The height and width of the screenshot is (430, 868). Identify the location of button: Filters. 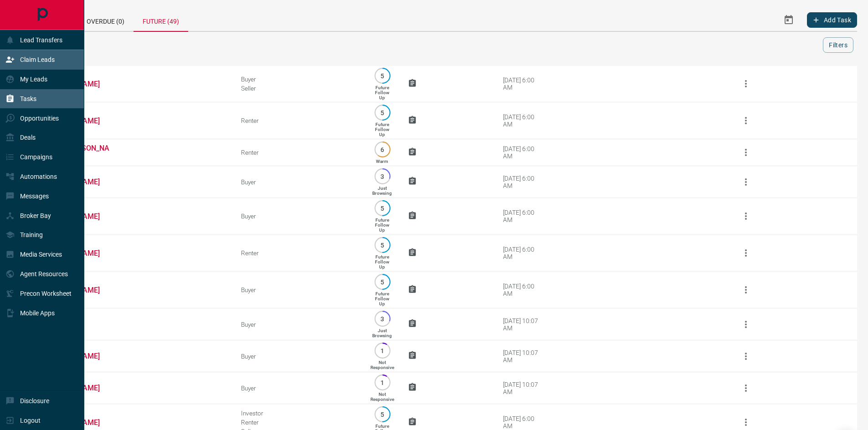
(838, 45).